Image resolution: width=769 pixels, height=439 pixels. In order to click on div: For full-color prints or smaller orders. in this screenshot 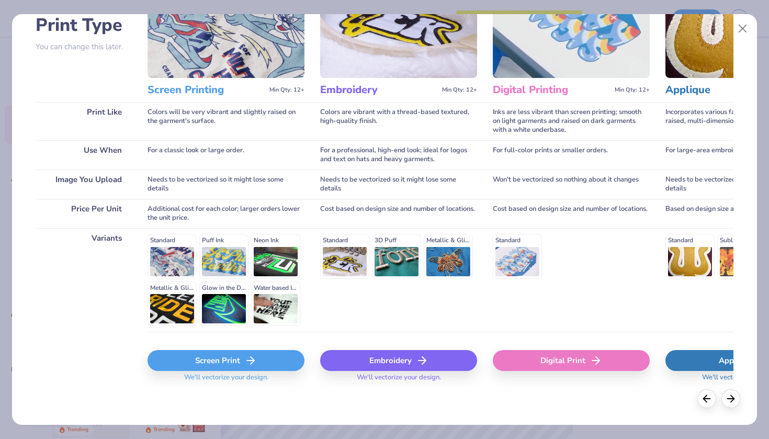, I will do `click(571, 155)`.